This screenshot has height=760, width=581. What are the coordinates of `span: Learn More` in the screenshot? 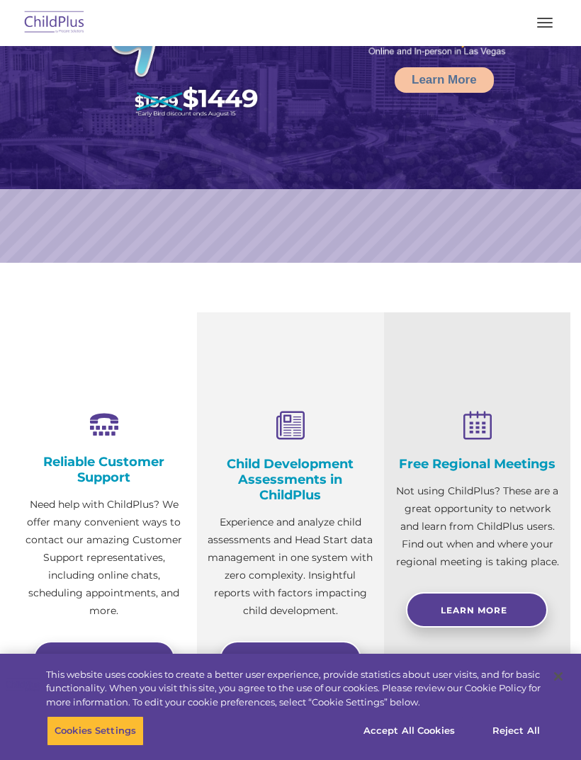 It's located at (474, 610).